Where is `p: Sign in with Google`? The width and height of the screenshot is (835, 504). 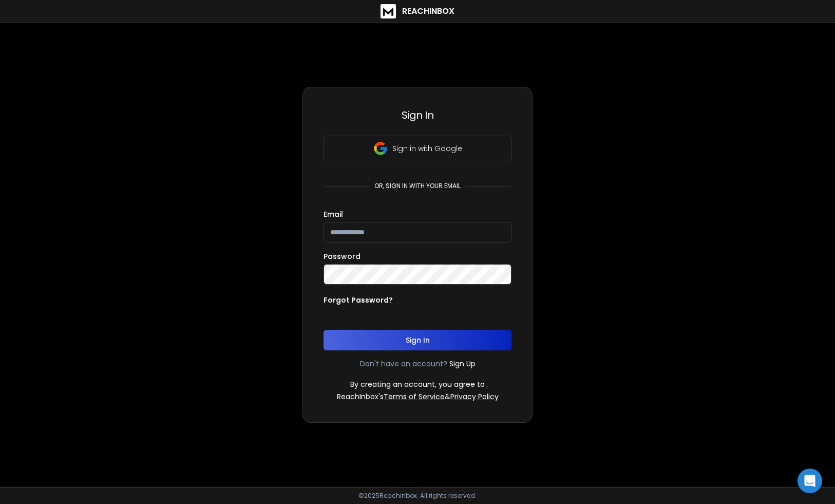
p: Sign in with Google is located at coordinates (427, 149).